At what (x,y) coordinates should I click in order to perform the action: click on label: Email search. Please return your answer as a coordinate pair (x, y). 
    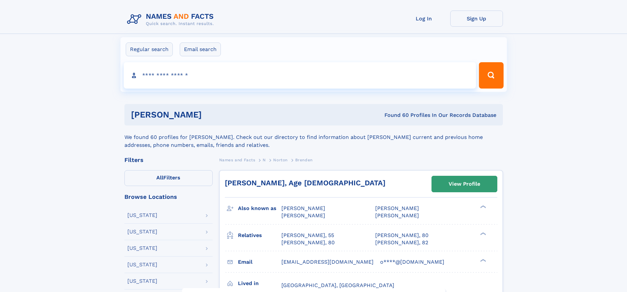
    Looking at the image, I should click on (200, 49).